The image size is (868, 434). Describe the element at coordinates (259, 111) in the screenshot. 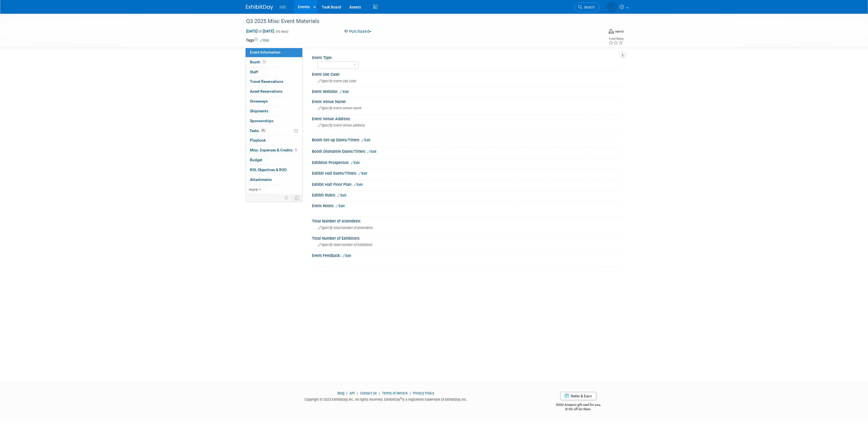

I see `span: Shipments` at that location.